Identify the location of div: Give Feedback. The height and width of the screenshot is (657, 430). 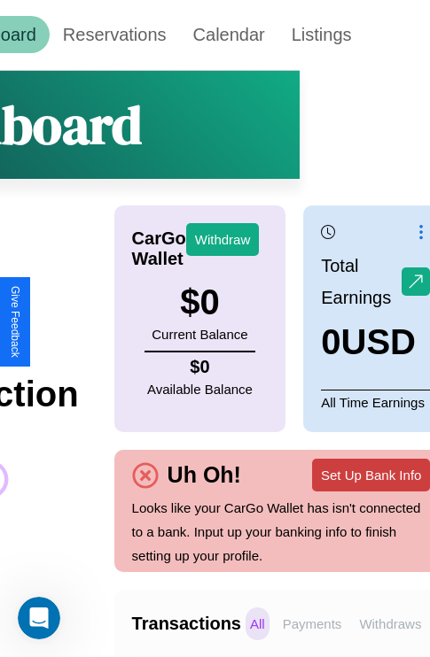
(15, 321).